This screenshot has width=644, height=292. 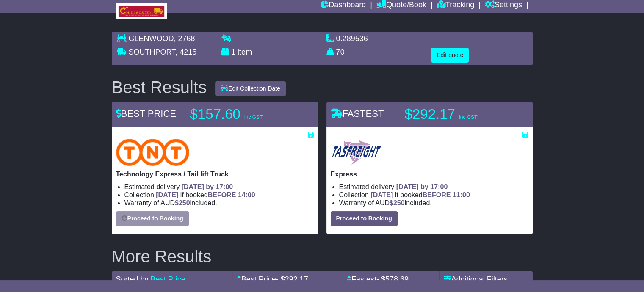 What do you see at coordinates (186, 52) in the screenshot?
I see `span: , 4215` at bounding box center [186, 52].